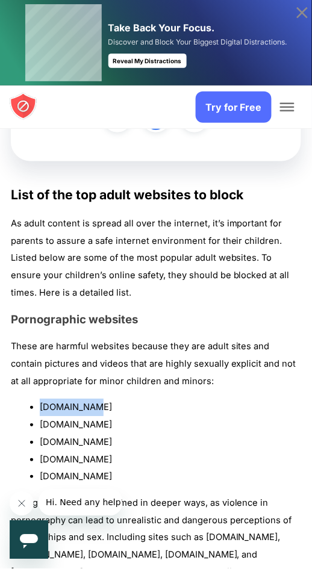 Image resolution: width=312 pixels, height=569 pixels. What do you see at coordinates (47, 13) in the screenshot?
I see `span: Hi. Need any help?` at bounding box center [47, 13].